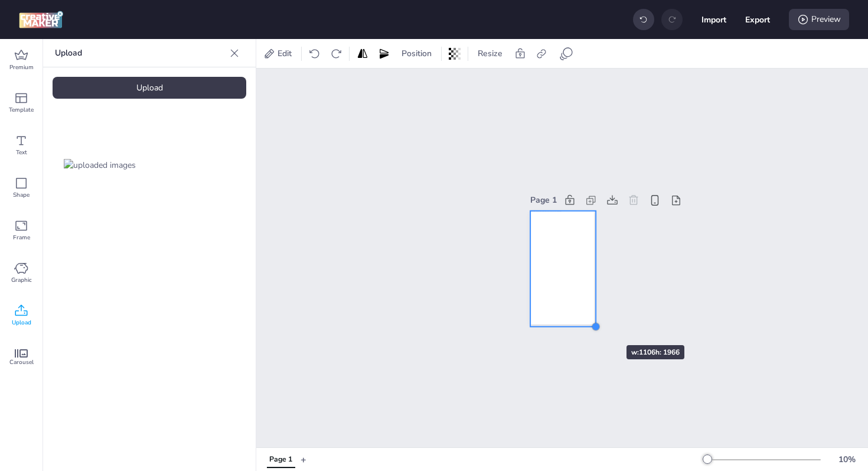 The height and width of the screenshot is (471, 868). What do you see at coordinates (21, 195) in the screenshot?
I see `span: Shape` at bounding box center [21, 195].